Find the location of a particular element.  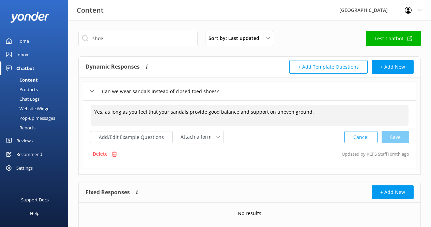

div: Chatbot is located at coordinates (25, 68).